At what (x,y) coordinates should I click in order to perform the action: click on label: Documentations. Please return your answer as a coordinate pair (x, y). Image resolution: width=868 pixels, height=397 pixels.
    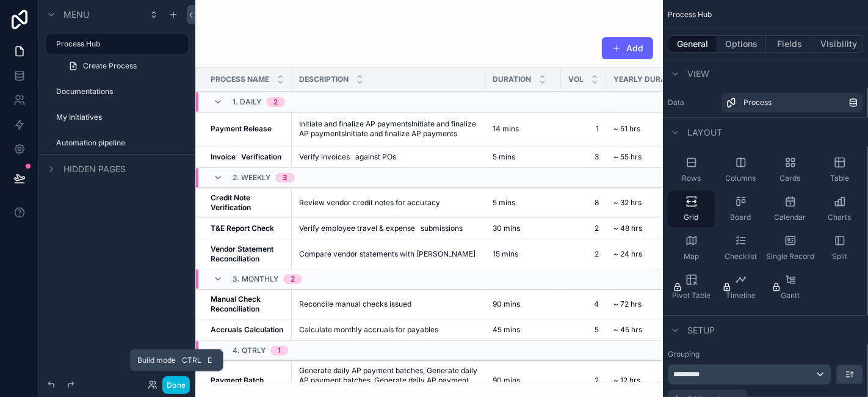
    Looking at the image, I should click on (118, 92).